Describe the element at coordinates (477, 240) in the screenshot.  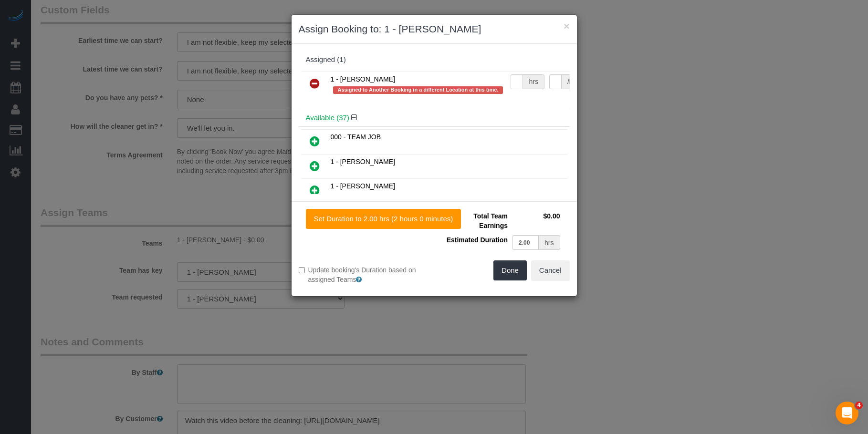
I see `span: Estimated Duration` at that location.